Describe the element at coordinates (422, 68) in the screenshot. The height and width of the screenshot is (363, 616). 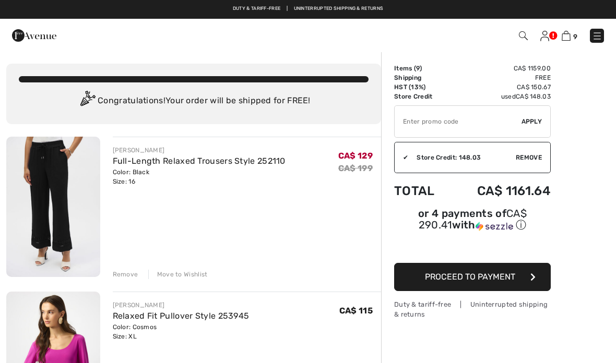
I see `td: Items ( )` at that location.